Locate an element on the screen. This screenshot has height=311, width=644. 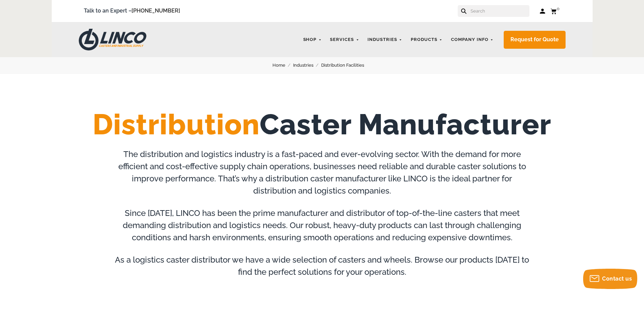
span: Distribution is located at coordinates (176, 125).